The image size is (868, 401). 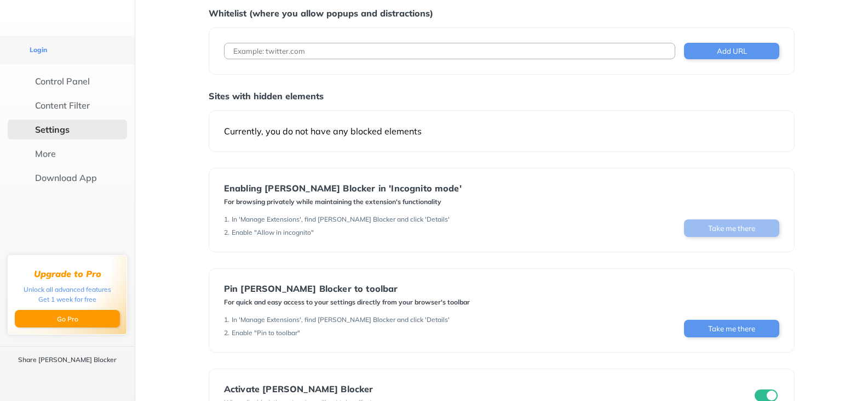 What do you see at coordinates (67, 289) in the screenshot?
I see `div: Unlock all advanced features` at bounding box center [67, 289].